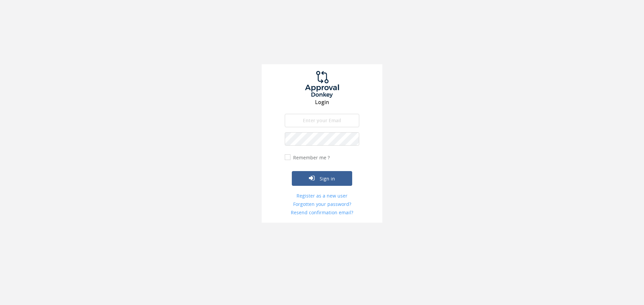  I want to click on h3: Login, so click(322, 103).